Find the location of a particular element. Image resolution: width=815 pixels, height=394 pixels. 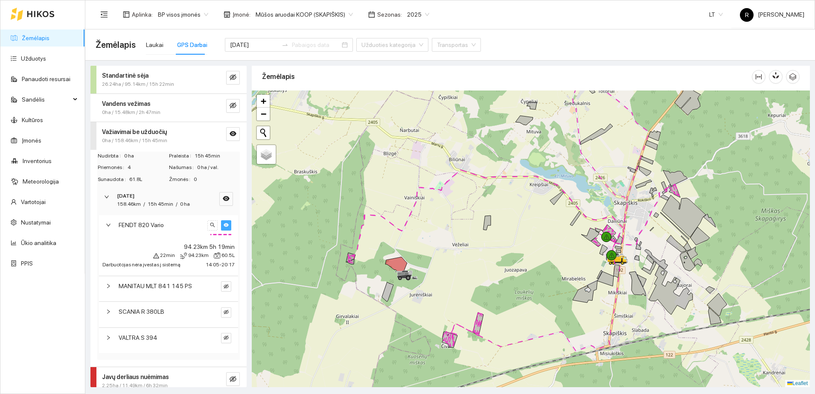

span: Praleista is located at coordinates (182, 156).